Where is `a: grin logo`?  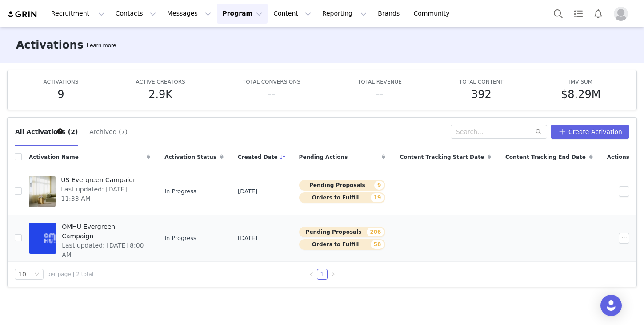 a: grin logo is located at coordinates (23, 14).